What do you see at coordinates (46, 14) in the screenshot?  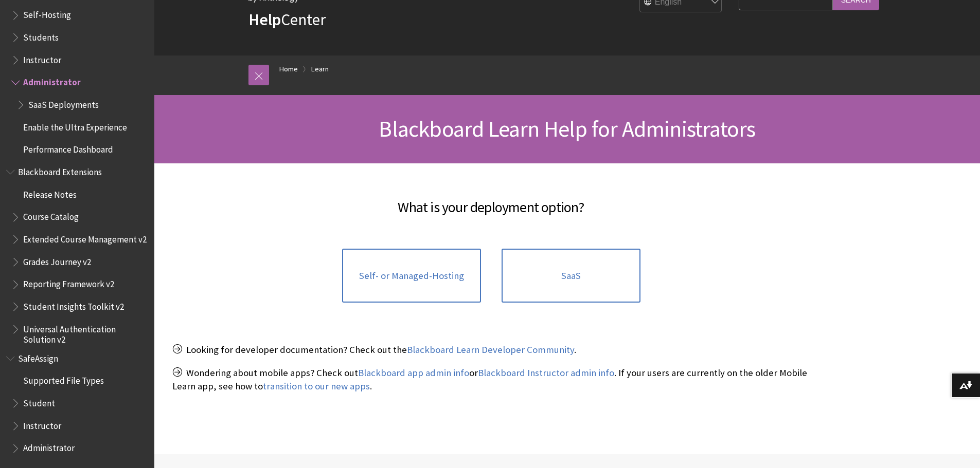 I see `span: Self-Hosting` at bounding box center [46, 14].